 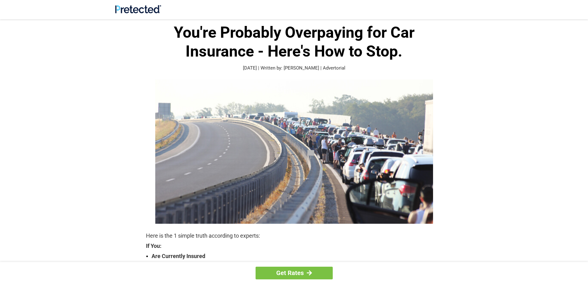 I want to click on p: Here is the 1 simple truth according to experts:, so click(x=294, y=236).